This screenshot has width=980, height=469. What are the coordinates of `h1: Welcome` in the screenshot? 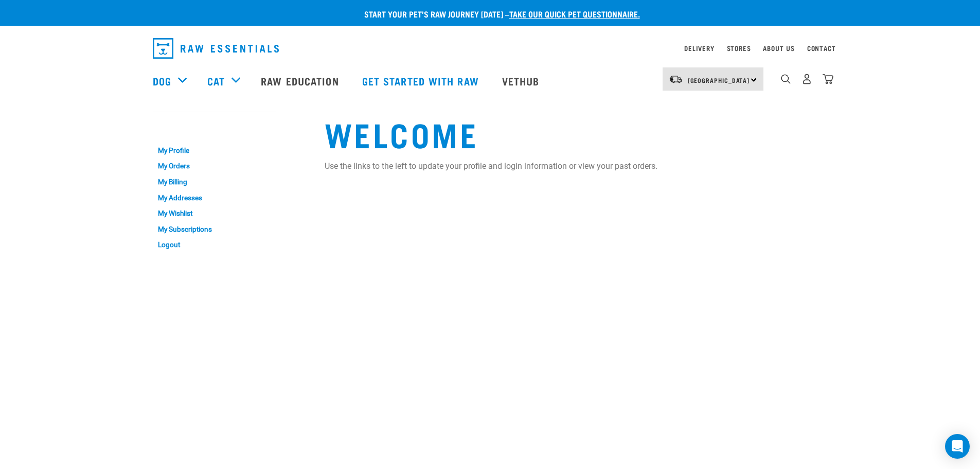 It's located at (576, 134).